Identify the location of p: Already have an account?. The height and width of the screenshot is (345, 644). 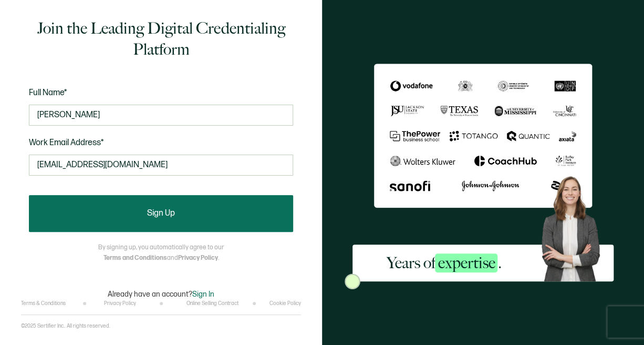
(161, 294).